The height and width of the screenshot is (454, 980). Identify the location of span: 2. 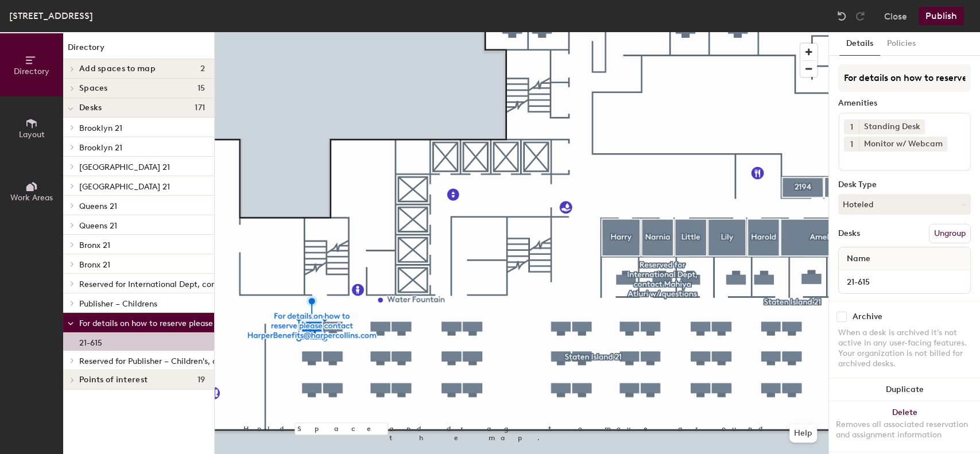
(203, 69).